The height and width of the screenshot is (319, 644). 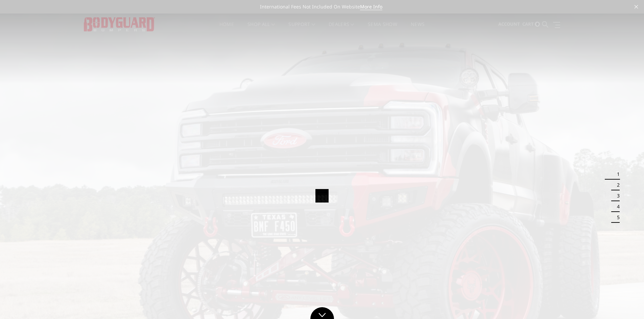 What do you see at coordinates (531, 25) in the screenshot?
I see `a: Cart 0` at bounding box center [531, 25].